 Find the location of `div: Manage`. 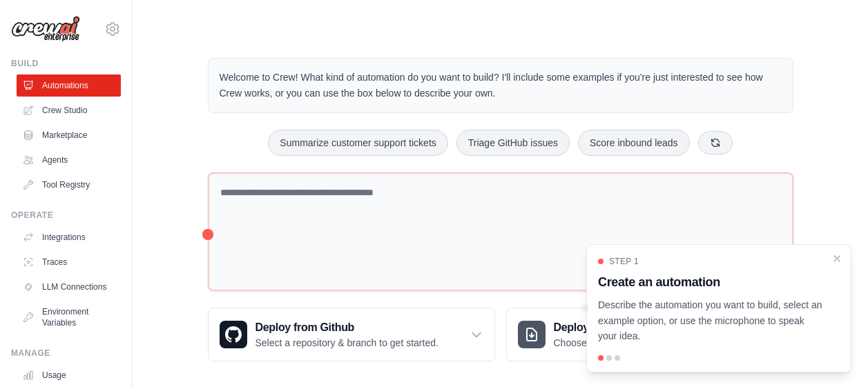

div: Manage is located at coordinates (66, 353).